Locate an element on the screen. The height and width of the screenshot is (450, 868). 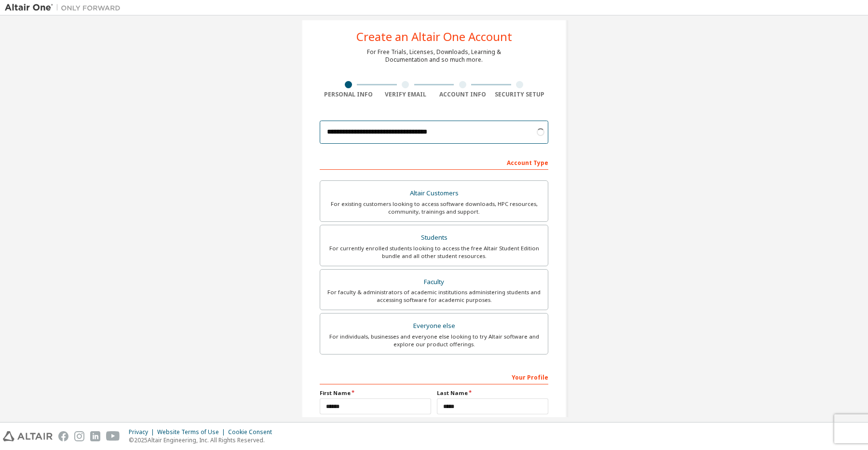
div: Create an Altair One Account is located at coordinates (434, 37).